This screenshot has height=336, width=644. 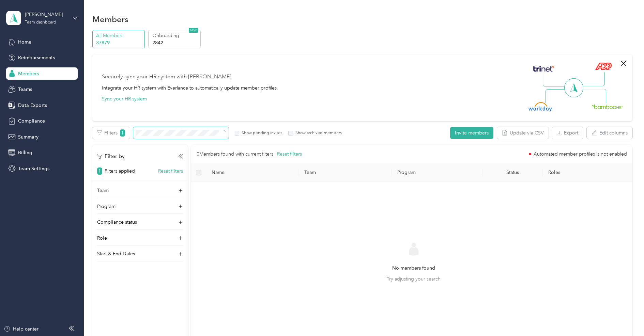 I want to click on button: Invite members, so click(x=471, y=133).